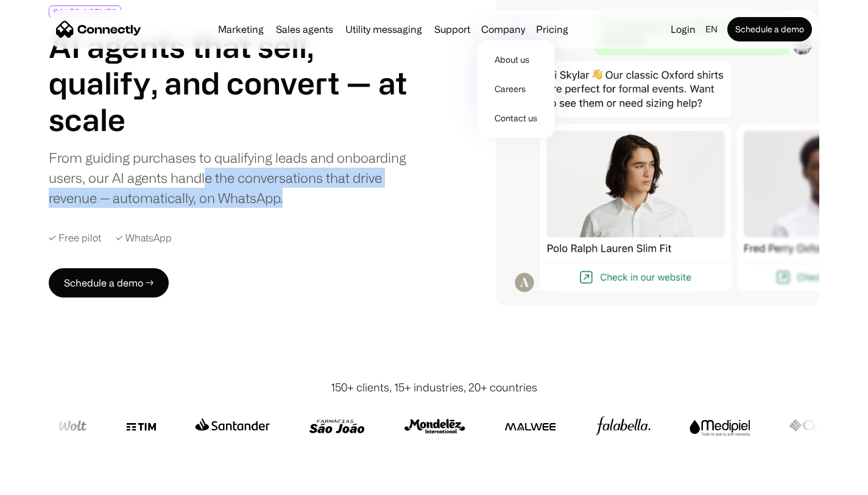 Image resolution: width=868 pixels, height=495 pixels. Describe the element at coordinates (98, 29) in the screenshot. I see `a: home` at that location.